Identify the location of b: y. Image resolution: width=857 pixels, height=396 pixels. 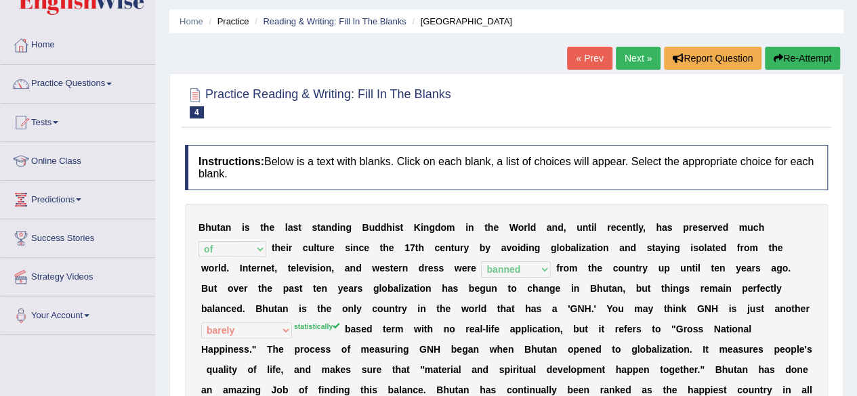
(488, 248).